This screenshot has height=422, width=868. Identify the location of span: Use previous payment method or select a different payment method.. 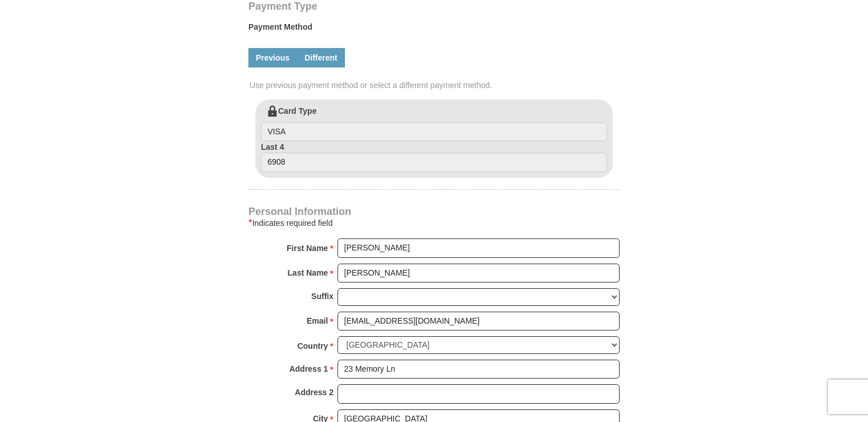
(435, 85).